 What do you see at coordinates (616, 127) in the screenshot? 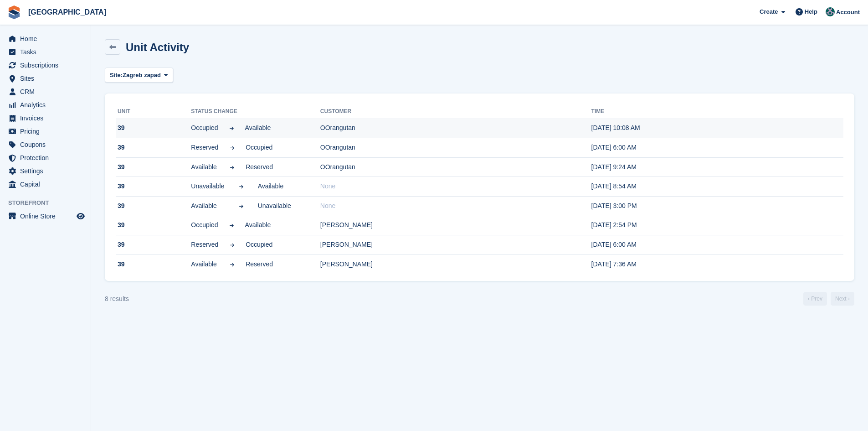
I see `time: 2025-09-30 08:08:21 UTC` at bounding box center [616, 127].